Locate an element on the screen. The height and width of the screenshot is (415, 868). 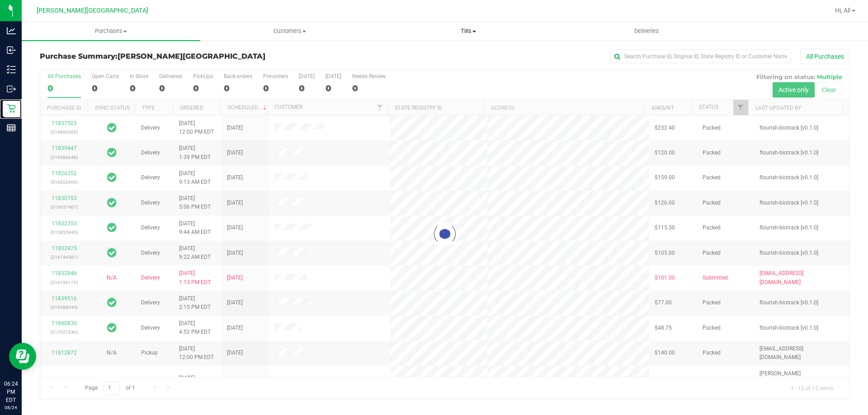
inline-svg: Reports is located at coordinates (11, 128).